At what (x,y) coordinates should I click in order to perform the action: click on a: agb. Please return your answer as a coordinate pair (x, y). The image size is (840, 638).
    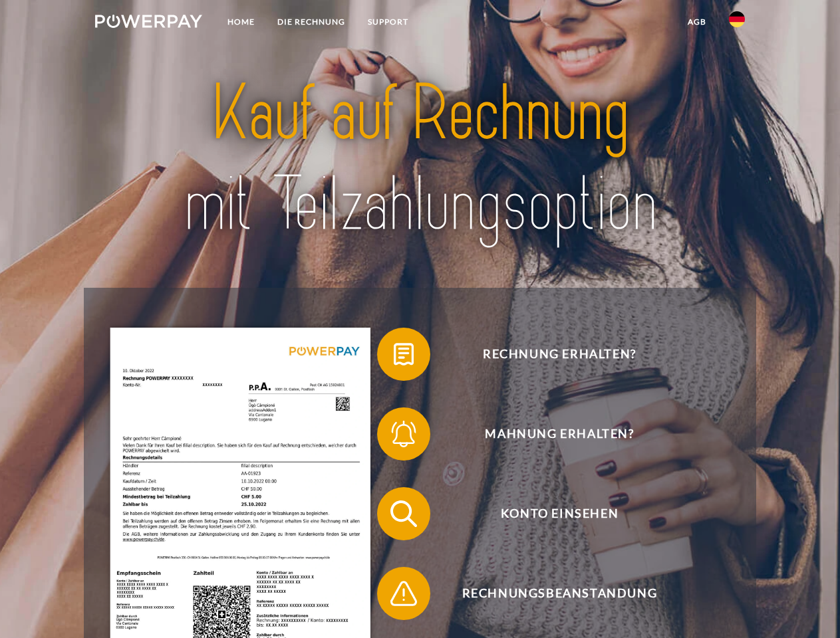
    Looking at the image, I should click on (698, 22).